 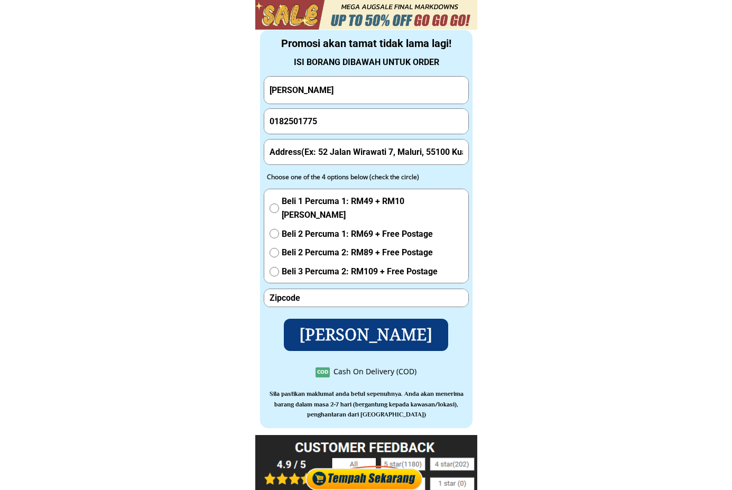 I want to click on h3: Sila pastikan maklumat anda betul sepenuhnya. Anda akan menerima barang dalam masa 2-7 hari (berg..., so click(x=366, y=405).